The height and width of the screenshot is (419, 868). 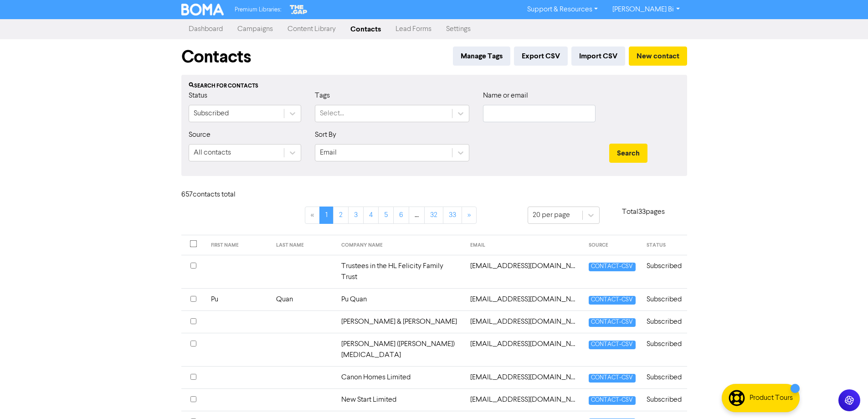 What do you see at coordinates (524, 377) in the screenshot?
I see `td: 32736988@qq.com` at bounding box center [524, 377].